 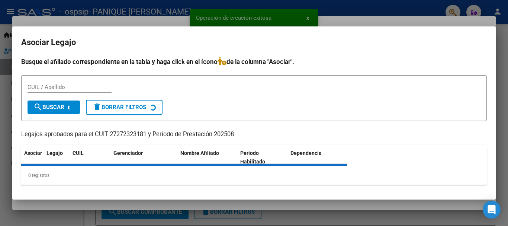 I want to click on datatable-header-cell: Gerenciador, so click(x=144, y=157).